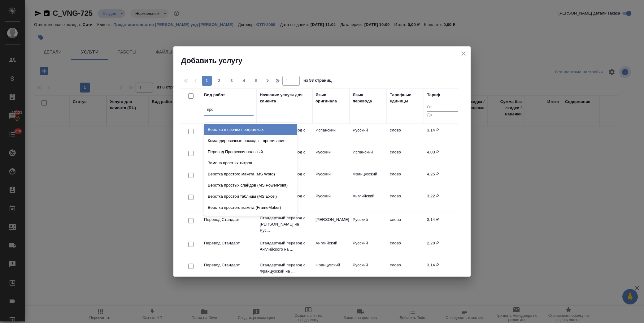  Describe the element at coordinates (442, 107) in the screenshot. I see `input: От` at that location.